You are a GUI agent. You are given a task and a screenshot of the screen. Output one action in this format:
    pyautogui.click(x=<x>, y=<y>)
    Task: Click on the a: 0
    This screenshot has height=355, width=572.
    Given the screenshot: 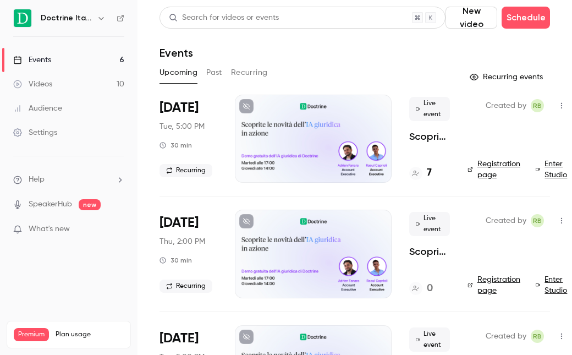 What is the action you would take?
    pyautogui.click(x=421, y=288)
    